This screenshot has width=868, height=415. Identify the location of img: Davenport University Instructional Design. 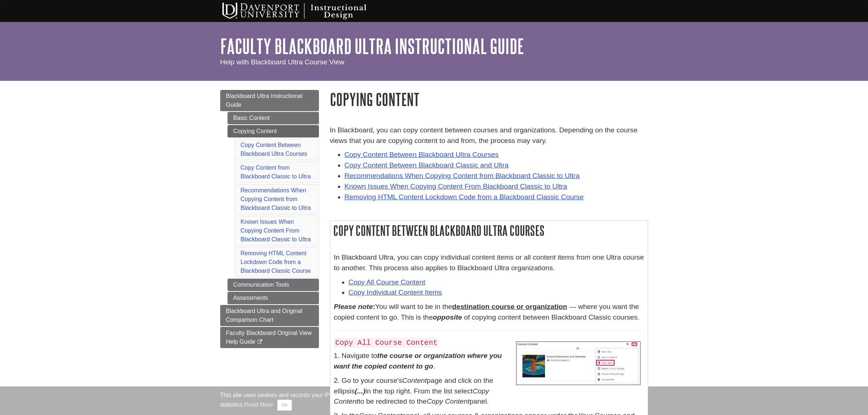
(304, 11).